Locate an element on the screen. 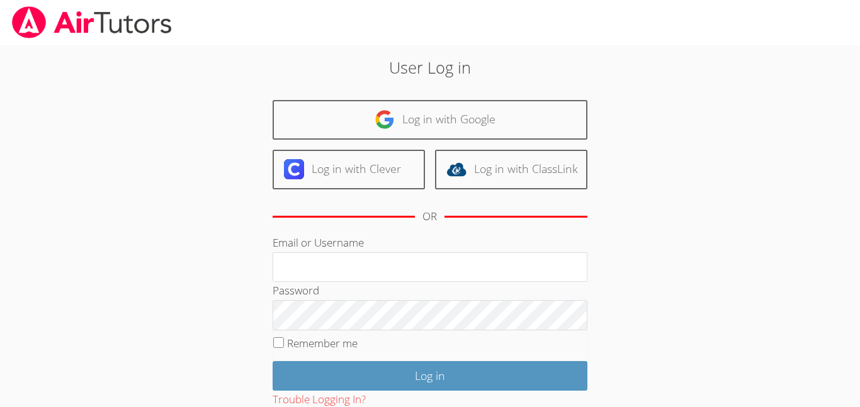 The width and height of the screenshot is (860, 407). div: OR is located at coordinates (430, 217).